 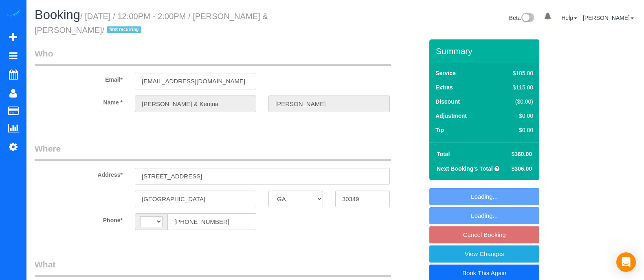 I want to click on div: $185.00, so click(x=514, y=74).